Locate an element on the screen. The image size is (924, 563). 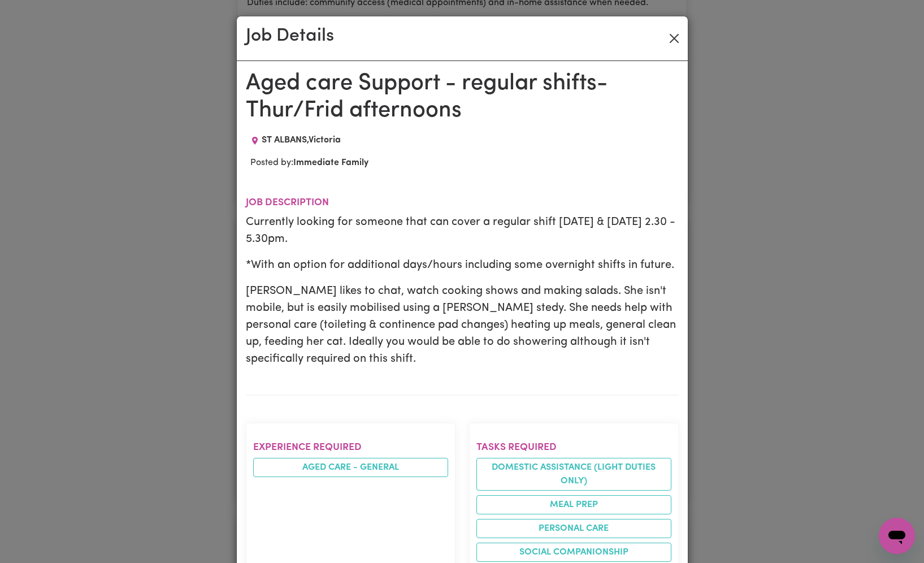
div: Job location: ST ALBANS, Victoria is located at coordinates (296, 141).